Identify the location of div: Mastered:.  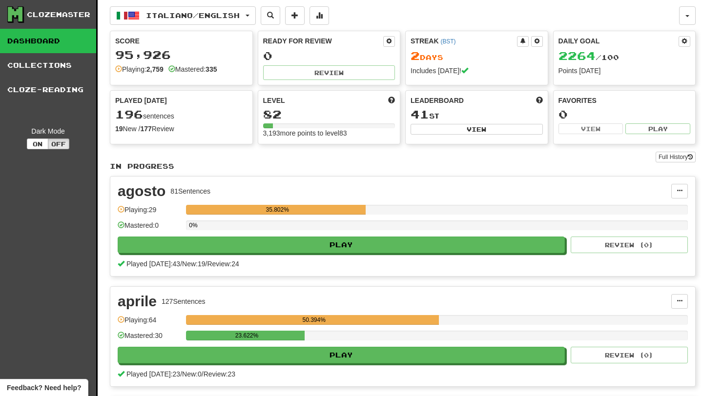
(193, 69).